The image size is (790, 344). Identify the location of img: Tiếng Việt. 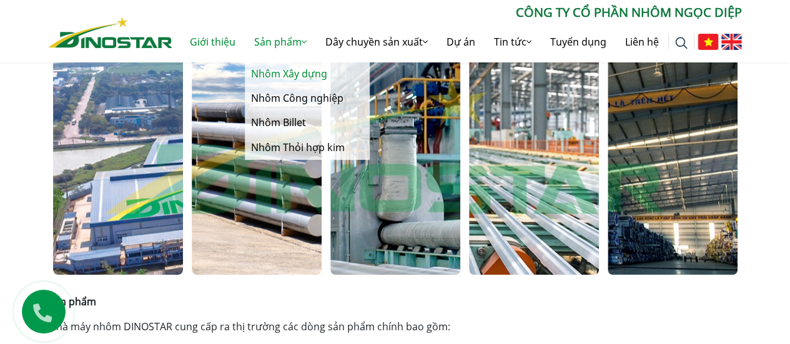
(707, 42).